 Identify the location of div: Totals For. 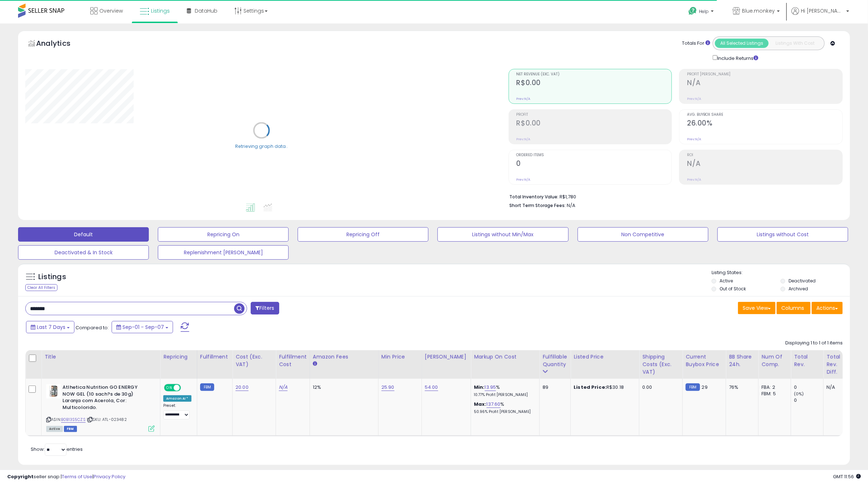
(696, 44).